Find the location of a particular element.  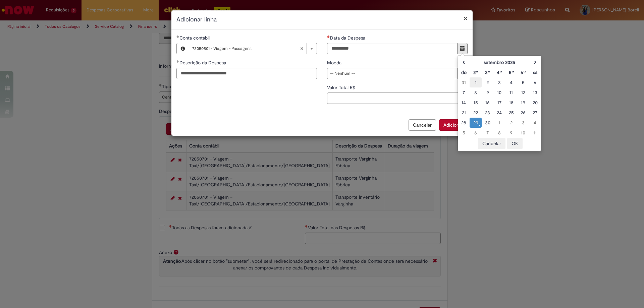

div: 03 September 2025 Wednesday is located at coordinates (499, 82).